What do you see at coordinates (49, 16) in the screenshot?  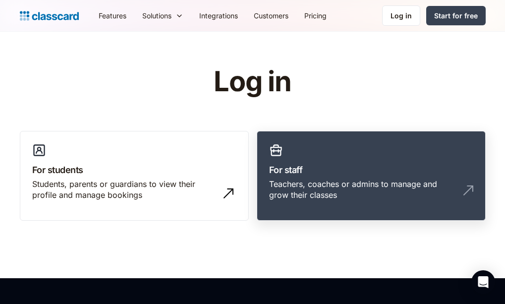 I see `a: Logo` at bounding box center [49, 16].